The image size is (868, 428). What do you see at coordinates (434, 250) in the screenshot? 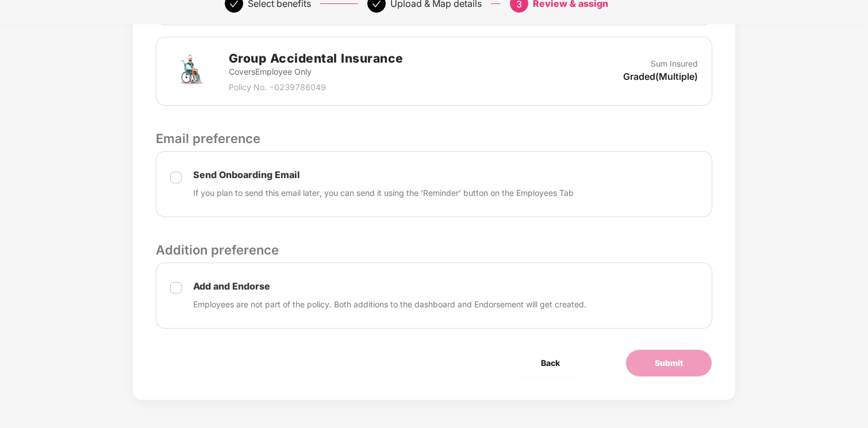
I see `p: Addition preference` at bounding box center [434, 250].